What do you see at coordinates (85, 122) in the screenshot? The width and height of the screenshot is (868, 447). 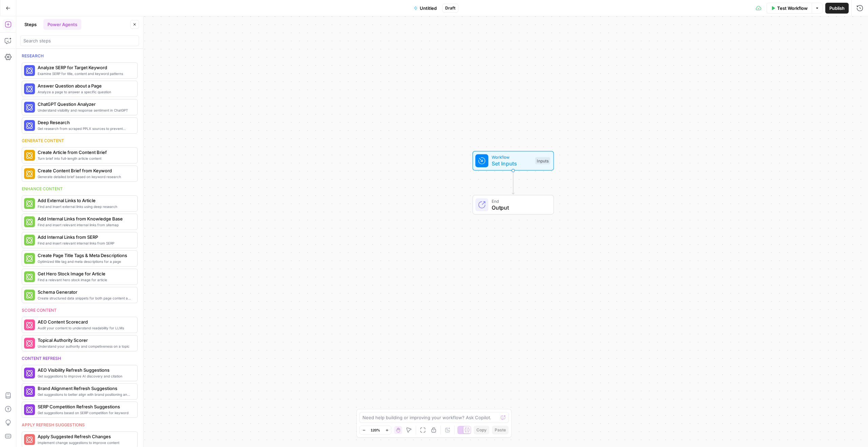 I see `span: Deep Research` at bounding box center [85, 122].